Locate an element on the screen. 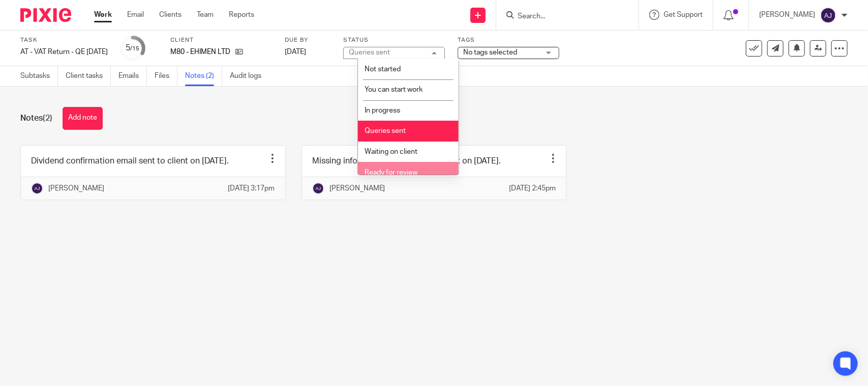 The height and width of the screenshot is (386, 868). a: Files is located at coordinates (166, 76).